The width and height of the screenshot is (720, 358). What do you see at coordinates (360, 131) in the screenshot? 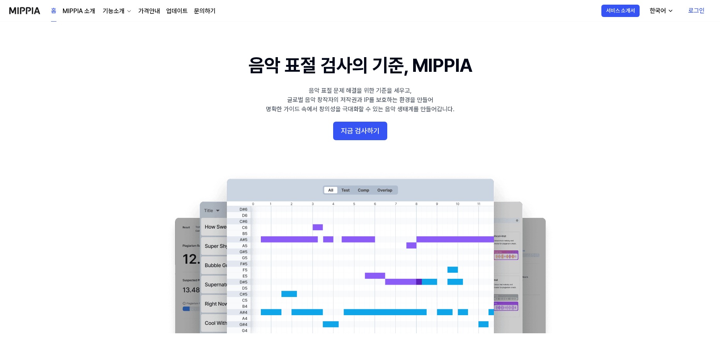
I see `button: 지금 검사하기` at bounding box center [360, 131].